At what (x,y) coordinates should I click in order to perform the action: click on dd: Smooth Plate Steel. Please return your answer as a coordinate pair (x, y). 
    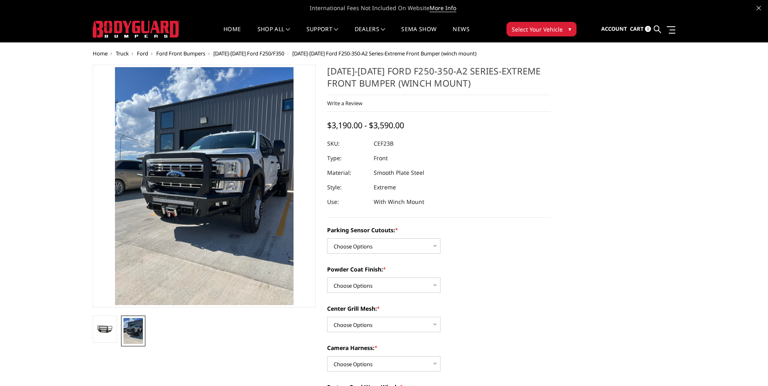
    Looking at the image, I should click on (399, 173).